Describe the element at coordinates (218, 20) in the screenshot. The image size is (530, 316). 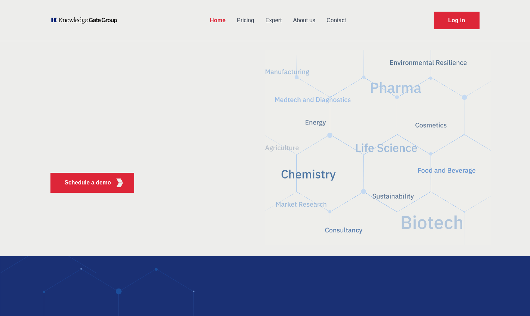
I see `a: Home` at that location.